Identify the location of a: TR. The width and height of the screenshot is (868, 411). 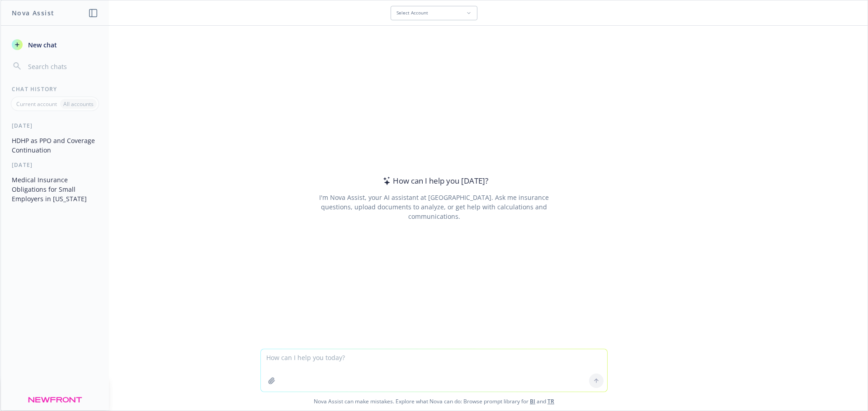
(550, 401).